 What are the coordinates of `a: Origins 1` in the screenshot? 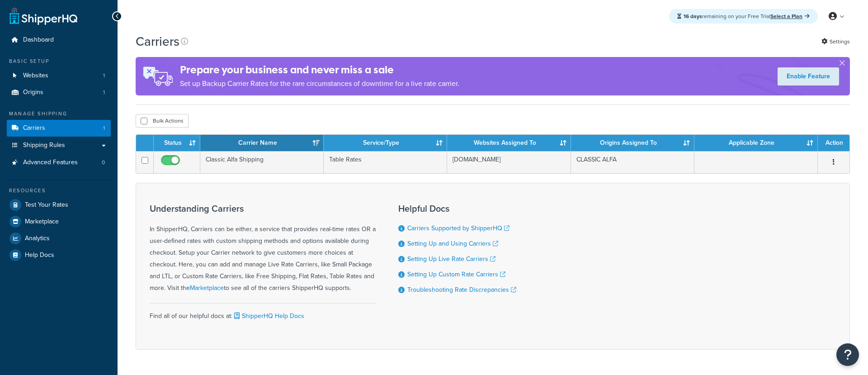 It's located at (59, 92).